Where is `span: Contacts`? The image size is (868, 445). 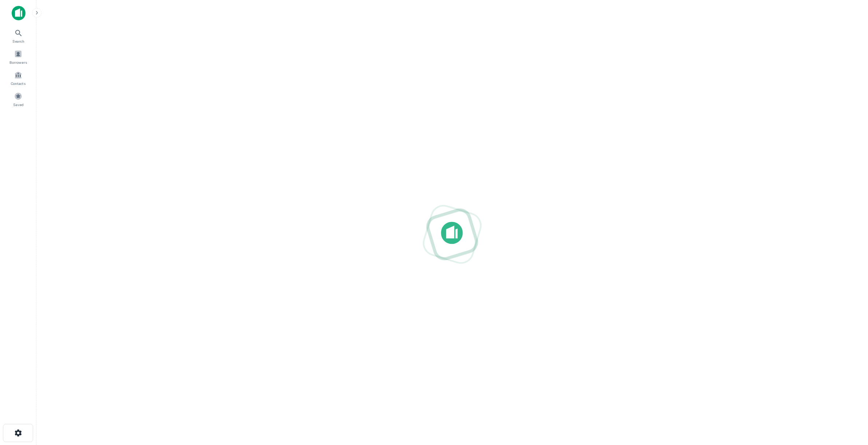 span: Contacts is located at coordinates (18, 84).